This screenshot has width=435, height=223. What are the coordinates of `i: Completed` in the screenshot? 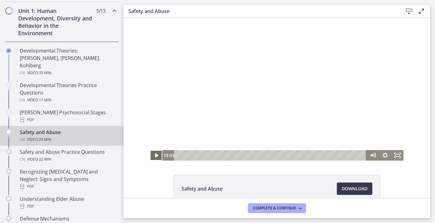 It's located at (9, 51).